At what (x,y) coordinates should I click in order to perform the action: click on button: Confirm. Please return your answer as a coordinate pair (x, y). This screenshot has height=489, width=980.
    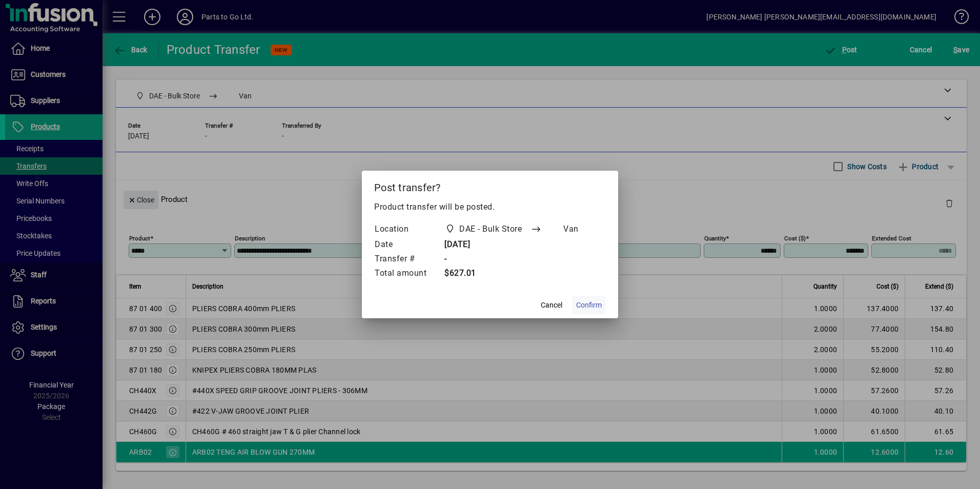
    Looking at the image, I should click on (589, 305).